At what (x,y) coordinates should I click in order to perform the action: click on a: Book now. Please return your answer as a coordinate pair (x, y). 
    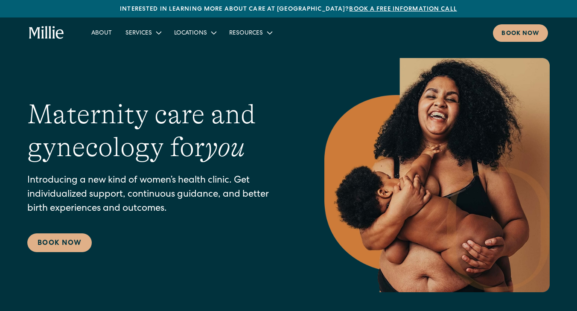
    Looking at the image, I should click on (520, 33).